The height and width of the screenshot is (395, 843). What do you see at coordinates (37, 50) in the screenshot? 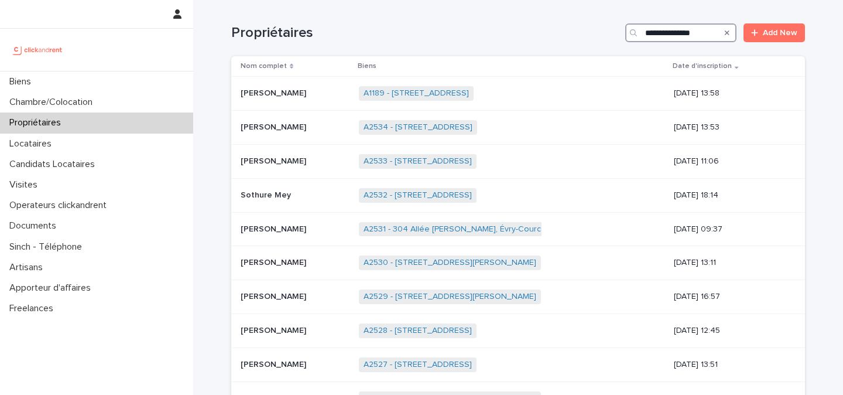
I see `img: UCB0brd3T0yccxBKYDjQ` at bounding box center [37, 50].